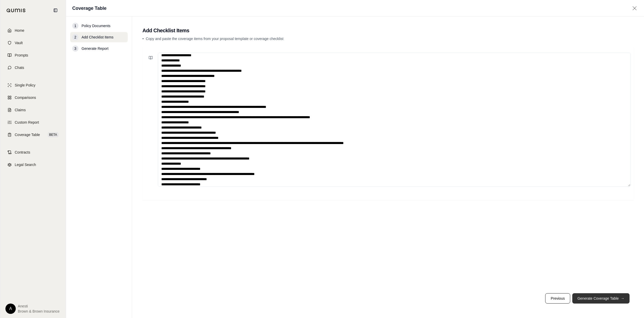 The height and width of the screenshot is (318, 644). I want to click on span: Coverage Table, so click(28, 135).